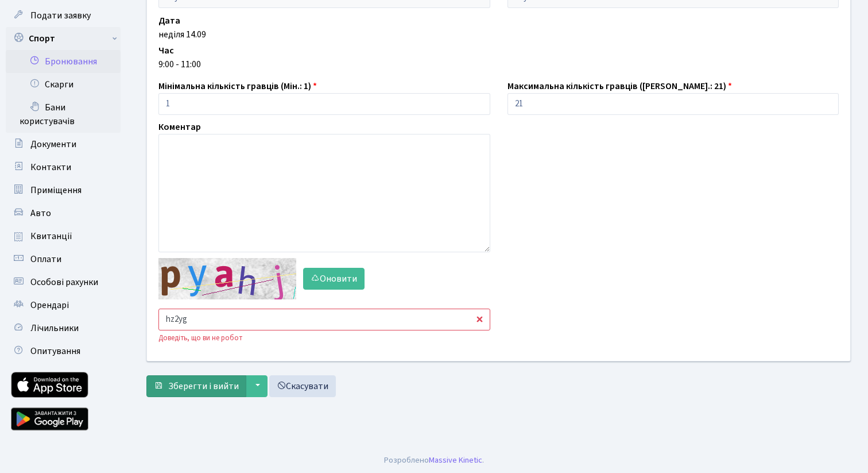 The image size is (868, 473). I want to click on div: Доведіть, що ви не робот, so click(324, 338).